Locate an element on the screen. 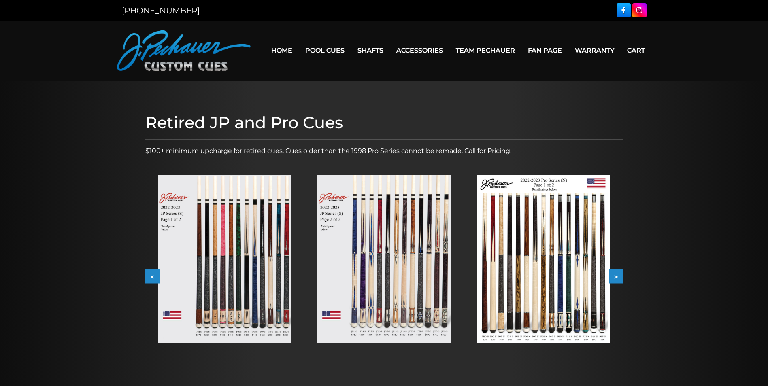 This screenshot has width=768, height=386. a: Cart is located at coordinates (636, 50).